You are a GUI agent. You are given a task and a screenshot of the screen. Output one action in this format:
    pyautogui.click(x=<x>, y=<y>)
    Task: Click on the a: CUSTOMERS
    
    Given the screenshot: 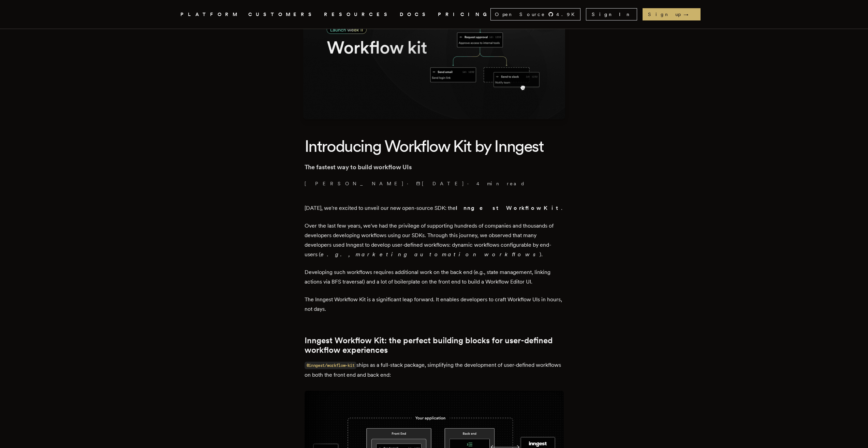 What is the action you would take?
    pyautogui.click(x=282, y=14)
    